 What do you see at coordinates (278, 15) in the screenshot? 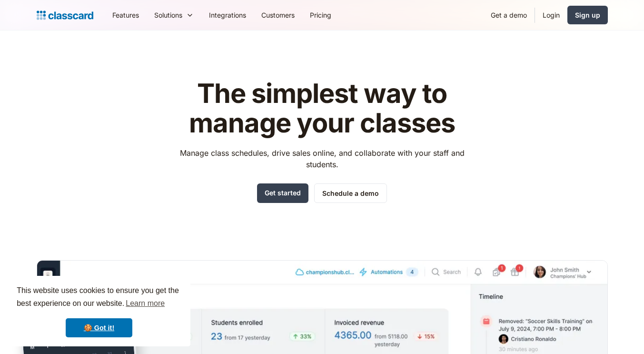
I see `a: Customers` at bounding box center [278, 15].